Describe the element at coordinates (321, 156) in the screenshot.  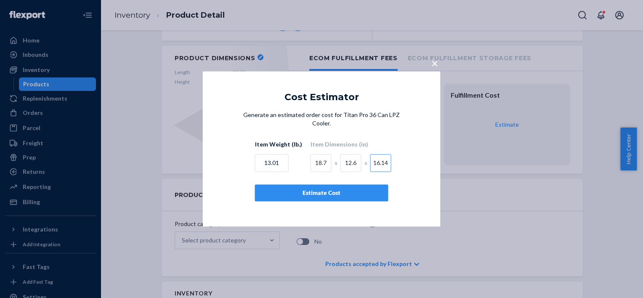
I see `div: Generate an estimated order cost for Titan Pro 36 Can LPZ Cooler.` at that location.